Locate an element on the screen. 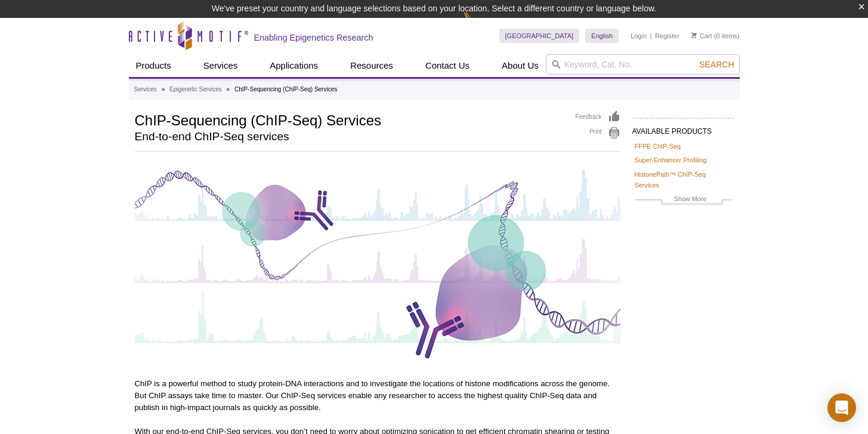 The height and width of the screenshot is (434, 868). img: Your Cart is located at coordinates (694, 35).